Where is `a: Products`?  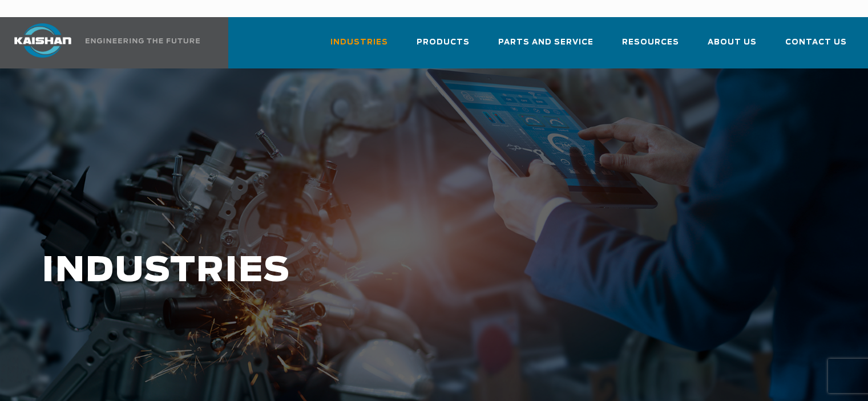 a: Products is located at coordinates (442, 47).